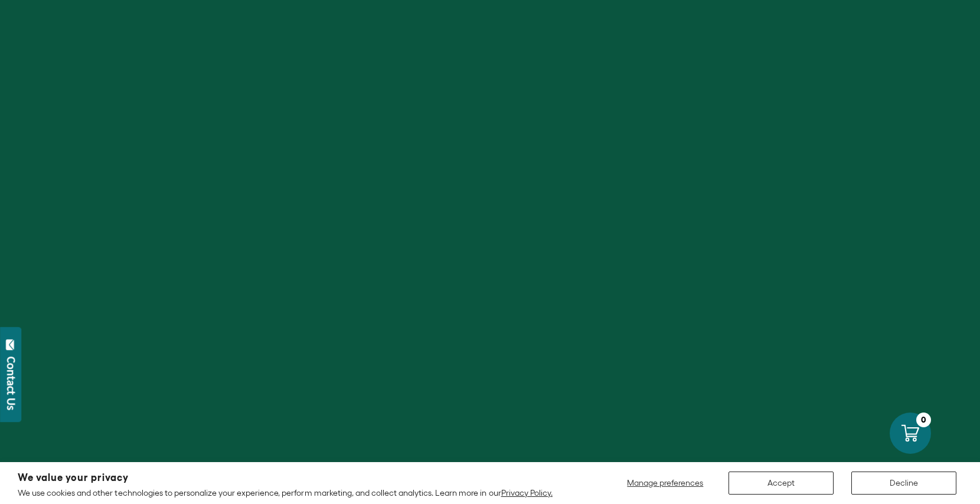  What do you see at coordinates (285, 492) in the screenshot?
I see `p: We use cookies and other technologies to personalize your experience, perform marketing, and coll...` at bounding box center [285, 492].